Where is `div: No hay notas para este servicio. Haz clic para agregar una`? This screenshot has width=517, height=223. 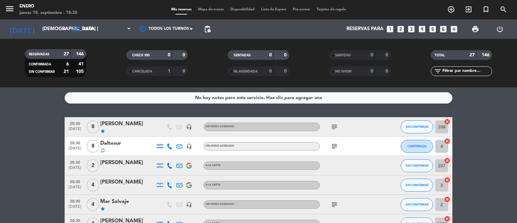
div: No hay notas para este servicio. Haz clic para agregar una is located at coordinates (258, 98).